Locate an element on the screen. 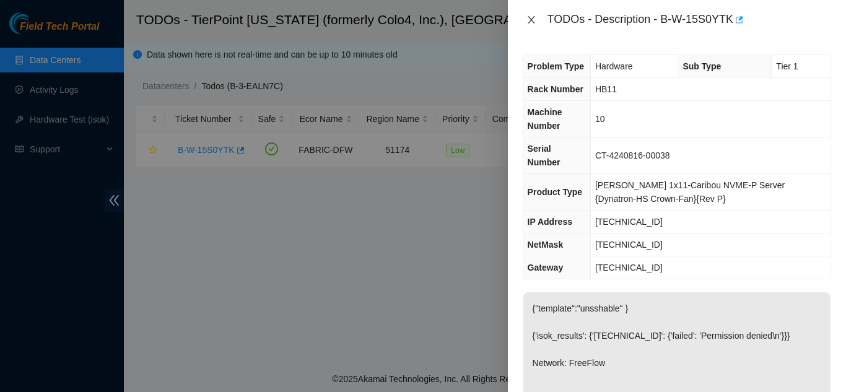  div: TODOs - Description - B-W-15S0YTK is located at coordinates (689, 20).